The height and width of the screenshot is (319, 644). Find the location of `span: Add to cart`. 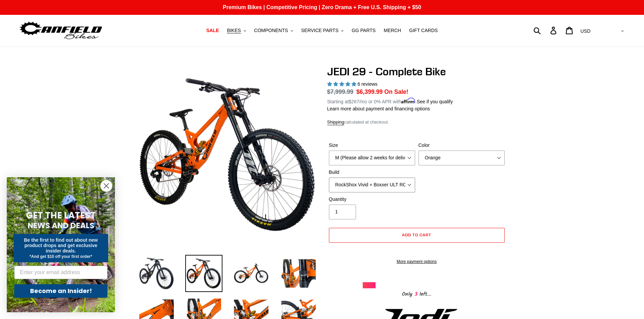

span: Add to cart is located at coordinates (416, 235).